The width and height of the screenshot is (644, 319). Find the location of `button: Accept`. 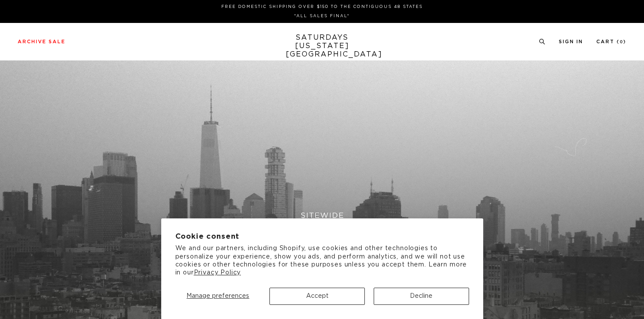

button: Accept is located at coordinates (317, 296).